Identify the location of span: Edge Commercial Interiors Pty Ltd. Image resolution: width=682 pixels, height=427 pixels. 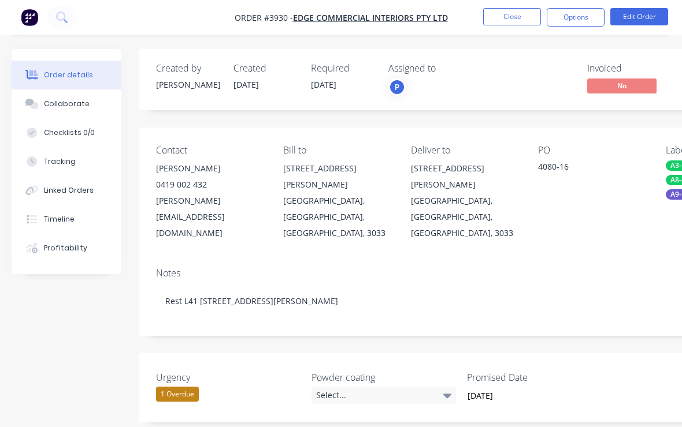
(370, 17).